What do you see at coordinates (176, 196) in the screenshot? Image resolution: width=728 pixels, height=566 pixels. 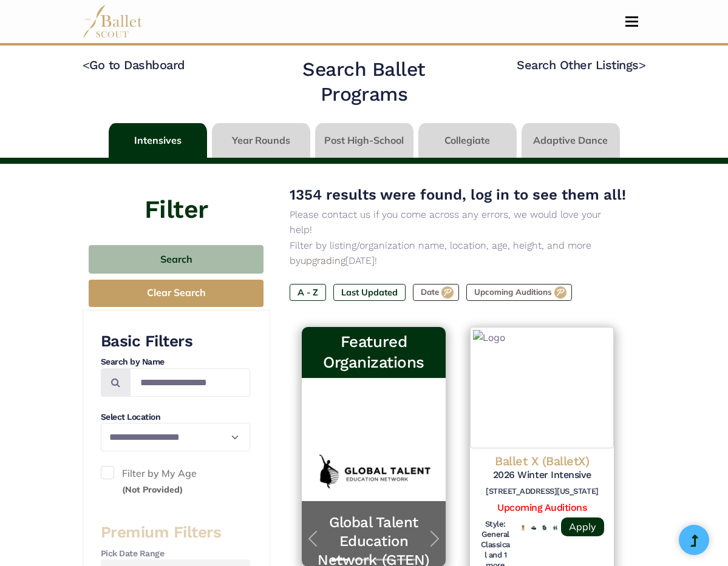 I see `h4: Filter` at bounding box center [176, 196].